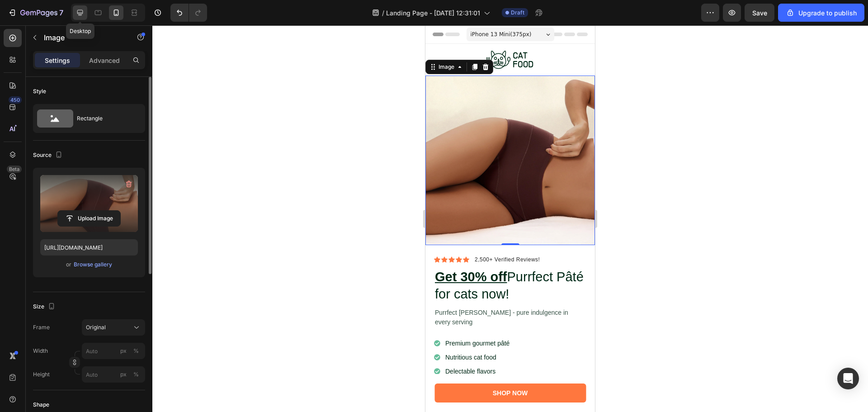 The image size is (868, 412). Describe the element at coordinates (41, 374) in the screenshot. I see `label: Height` at that location.